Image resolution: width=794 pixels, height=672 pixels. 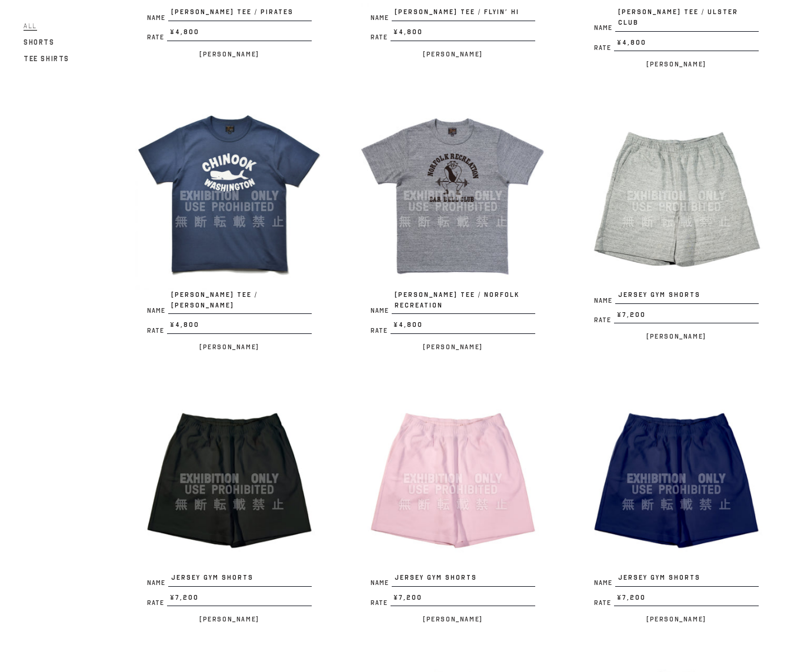 I want to click on a: Shorts, so click(x=39, y=42).